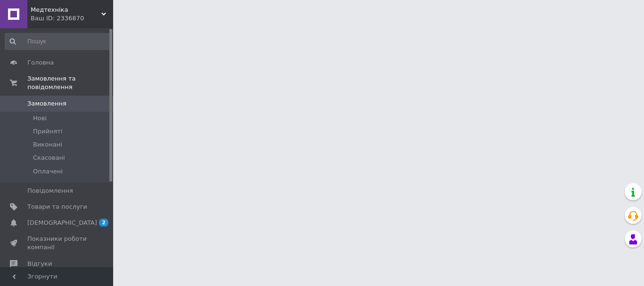  Describe the element at coordinates (48, 131) in the screenshot. I see `span: Прийняті` at that location.